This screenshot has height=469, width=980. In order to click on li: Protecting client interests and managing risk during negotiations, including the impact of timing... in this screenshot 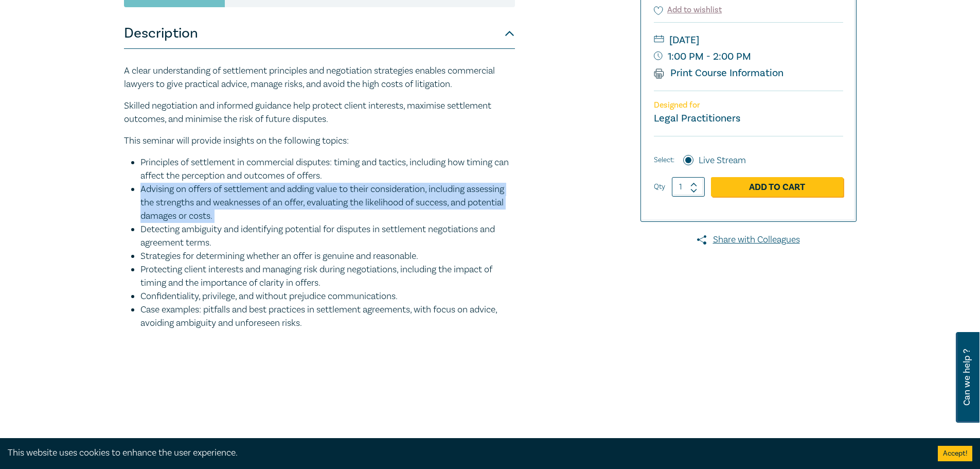, I will do `click(328, 276)`.